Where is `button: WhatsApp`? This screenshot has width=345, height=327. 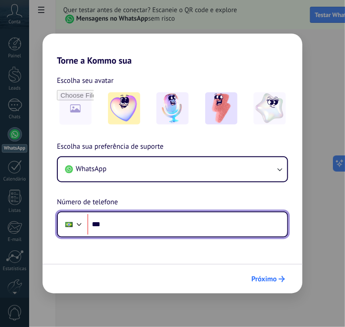 button: WhatsApp is located at coordinates (173, 170).